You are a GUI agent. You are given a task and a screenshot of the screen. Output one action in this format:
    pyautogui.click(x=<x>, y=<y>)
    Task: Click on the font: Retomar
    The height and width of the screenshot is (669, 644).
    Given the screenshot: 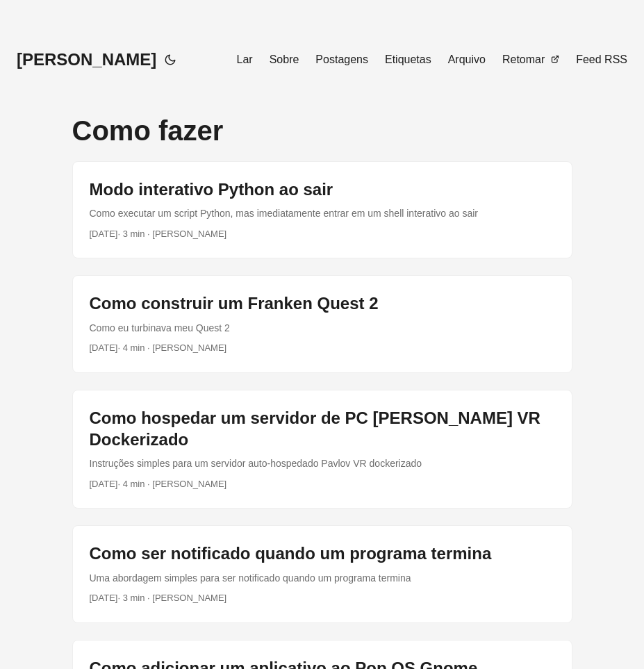 What is the action you would take?
    pyautogui.click(x=523, y=59)
    